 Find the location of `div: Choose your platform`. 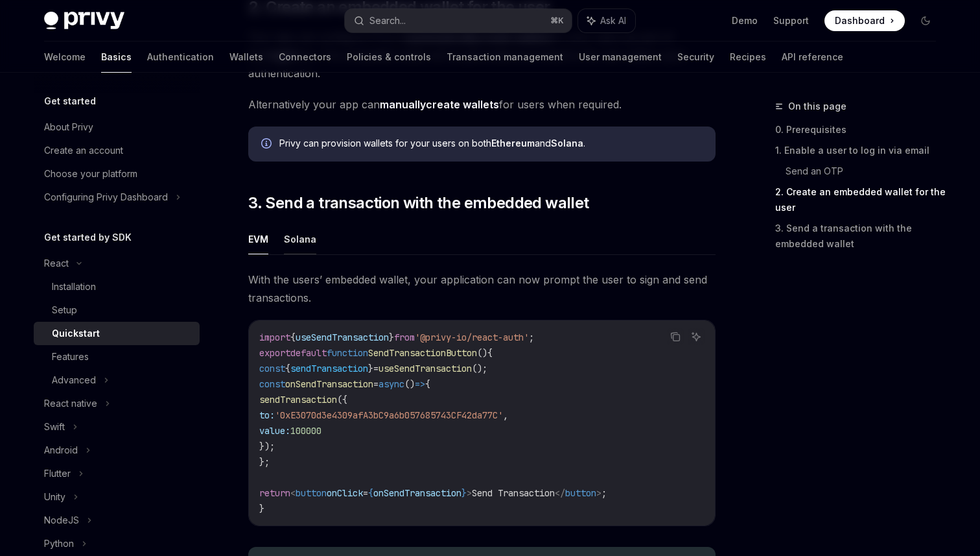

div: Choose your platform is located at coordinates (91, 174).